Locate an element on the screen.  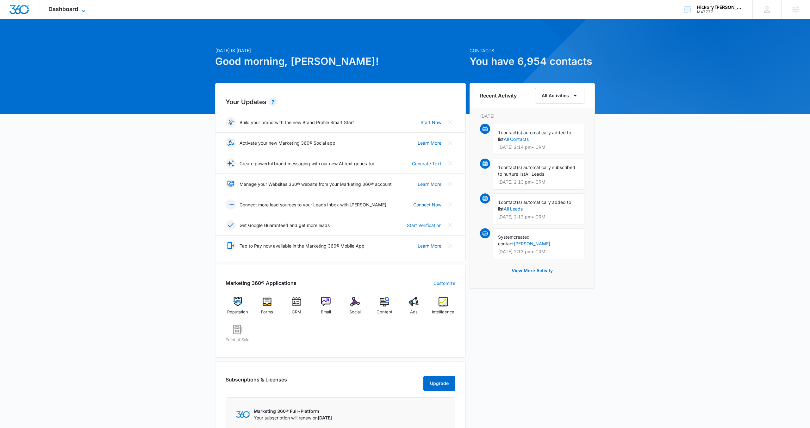
a: Intelligence is located at coordinates (443, 308).